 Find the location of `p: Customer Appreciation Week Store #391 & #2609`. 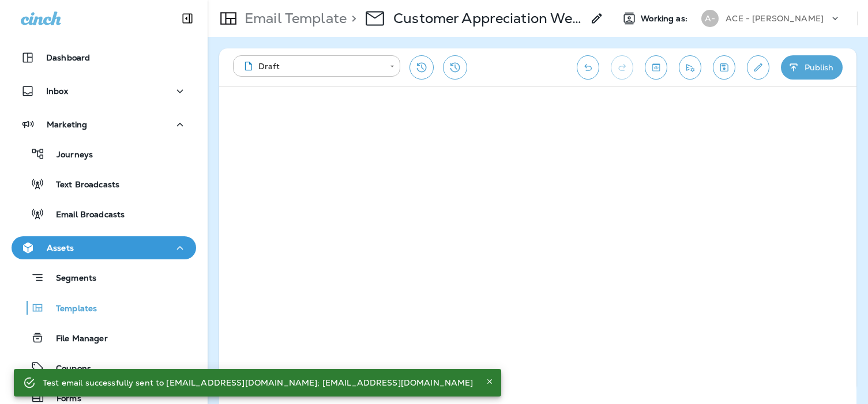

p: Customer Appreciation Week Store #391 & #2609 is located at coordinates (488, 18).